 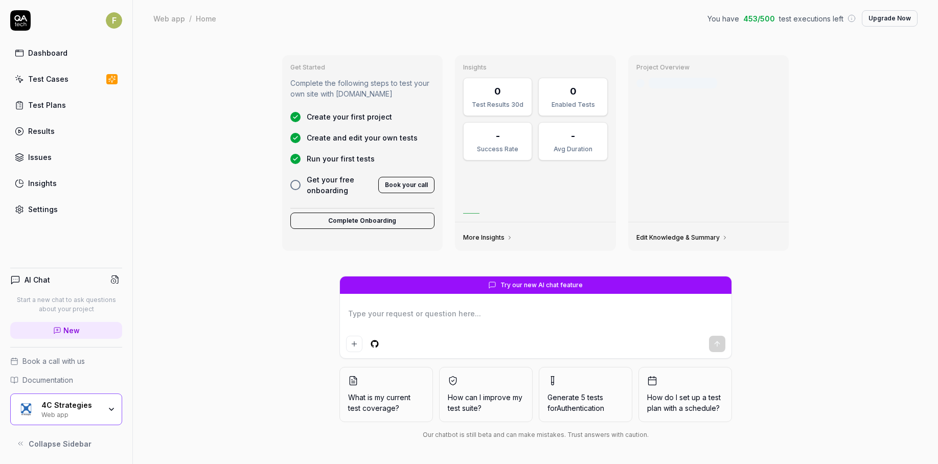 I want to click on span: Generate 5 tests for Authentication, so click(x=576, y=403).